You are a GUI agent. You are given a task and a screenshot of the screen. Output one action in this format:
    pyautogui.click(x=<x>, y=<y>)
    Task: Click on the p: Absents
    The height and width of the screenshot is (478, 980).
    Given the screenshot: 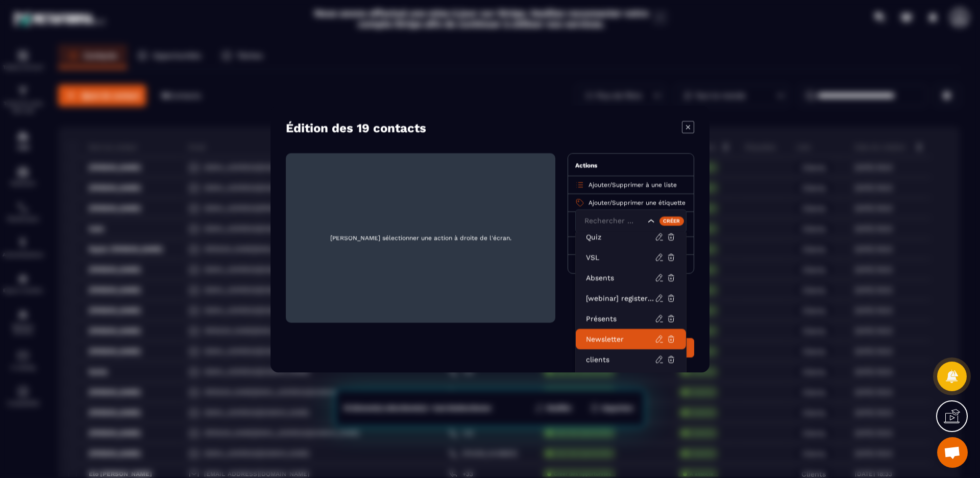 What is the action you would take?
    pyautogui.click(x=621, y=278)
    